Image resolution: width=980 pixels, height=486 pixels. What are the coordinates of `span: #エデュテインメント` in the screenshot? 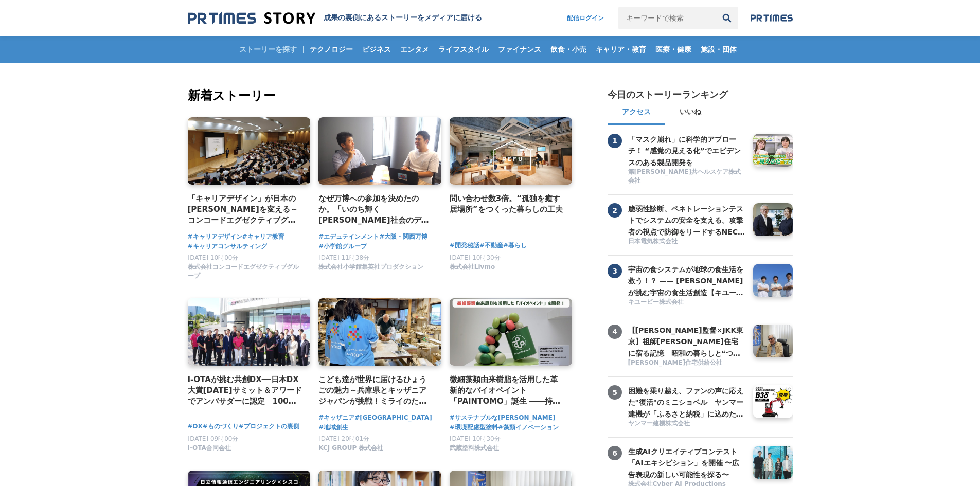 It's located at (349, 237).